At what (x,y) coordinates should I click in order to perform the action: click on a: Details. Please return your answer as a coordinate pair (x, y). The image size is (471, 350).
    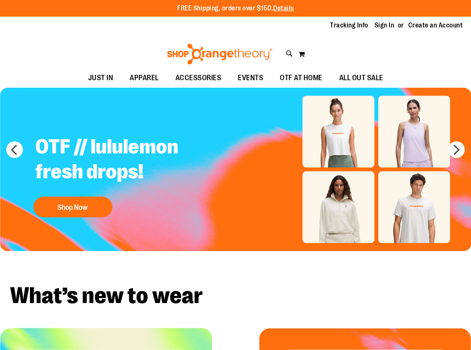
    Looking at the image, I should click on (283, 8).